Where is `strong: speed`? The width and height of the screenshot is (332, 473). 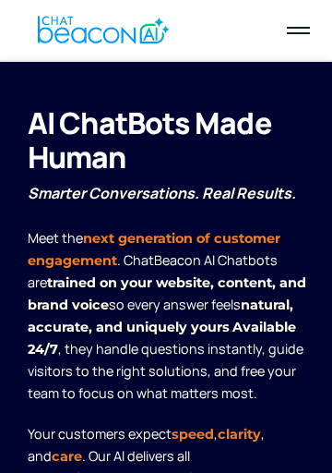
strong: speed is located at coordinates (193, 434).